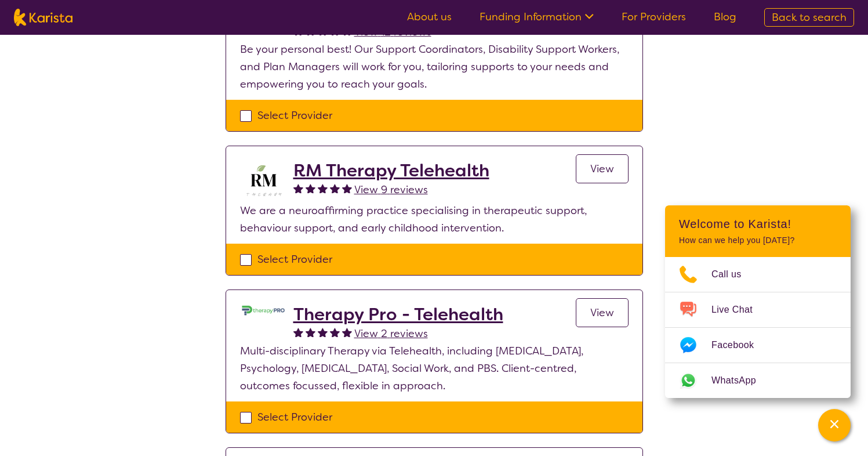 The height and width of the screenshot is (456, 868). What do you see at coordinates (399, 314) in the screenshot?
I see `a: Therapy Pro - Telehealth` at bounding box center [399, 314].